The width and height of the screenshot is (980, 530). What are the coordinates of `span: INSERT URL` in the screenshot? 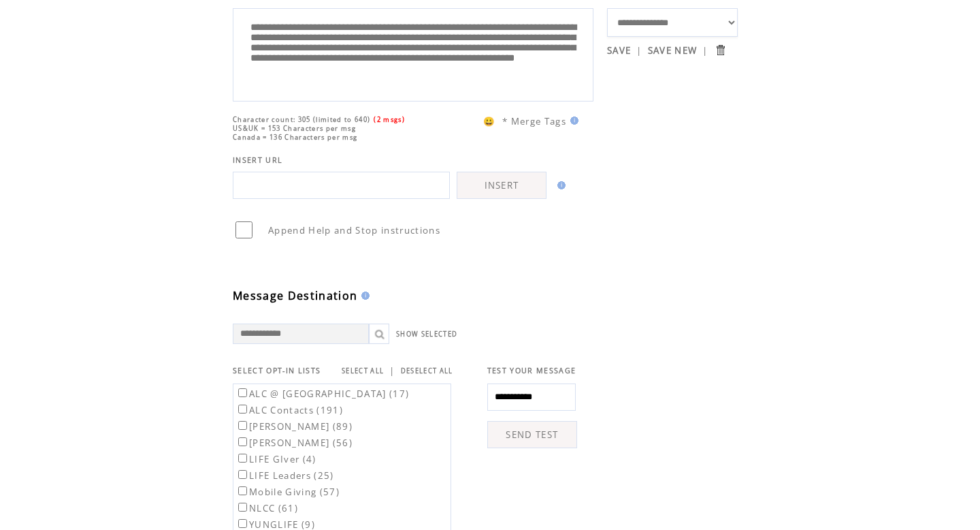 It's located at (258, 160).